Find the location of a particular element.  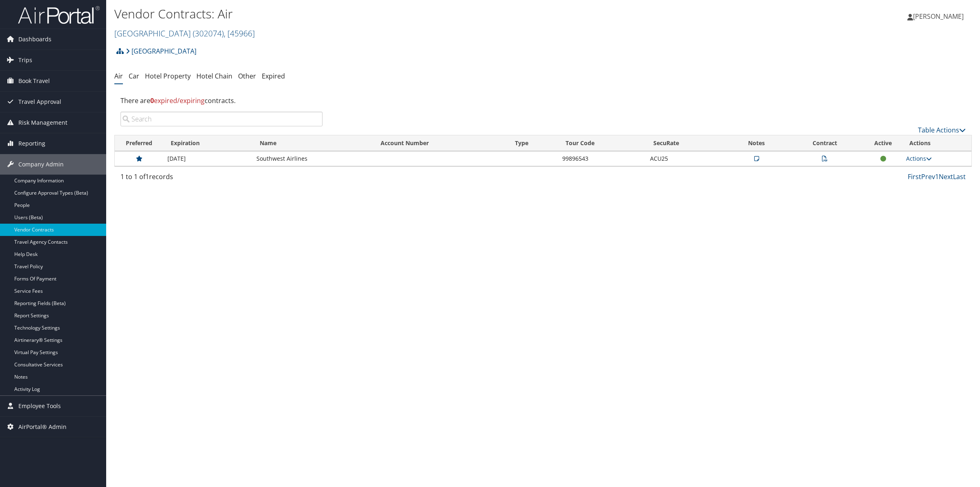

span: Trips is located at coordinates (25, 60).